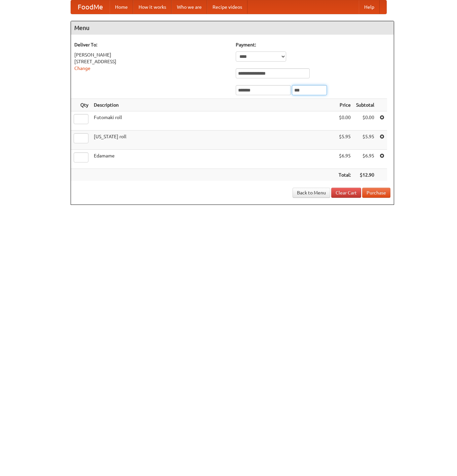 This screenshot has height=476, width=457. Describe the element at coordinates (311, 193) in the screenshot. I see `a: Back to Menu` at that location.